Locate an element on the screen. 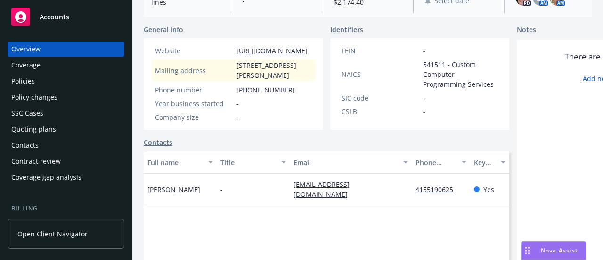 The height and width of the screenshot is (260, 603). a: Accounts is located at coordinates (66, 17).